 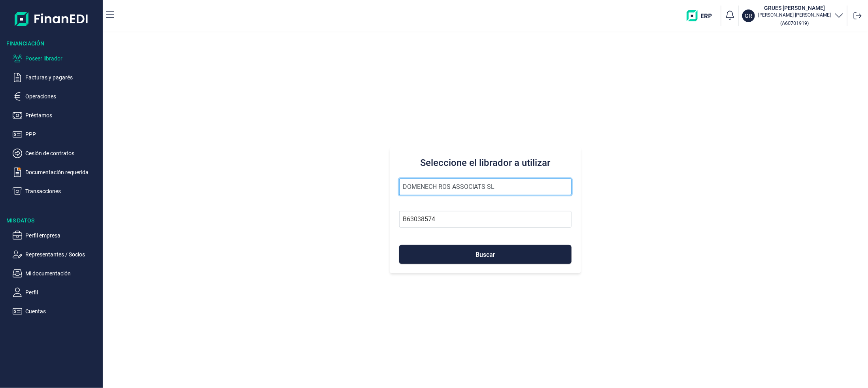 I want to click on input: Seleccione la razón social, so click(x=486, y=187).